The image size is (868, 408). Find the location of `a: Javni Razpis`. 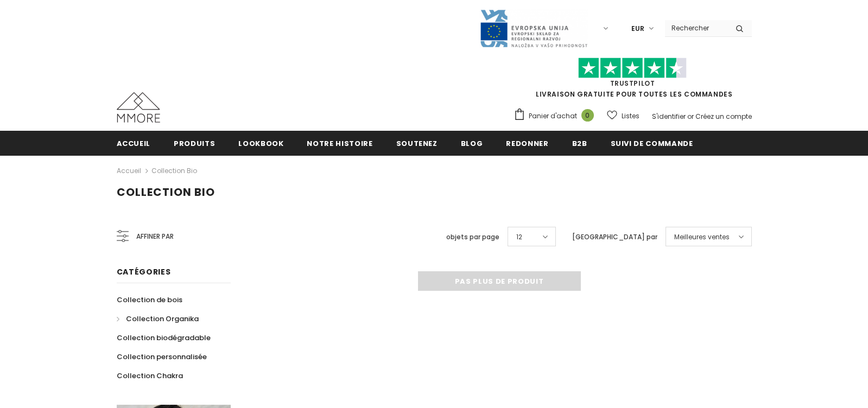

a: Javni Razpis is located at coordinates (533, 27).